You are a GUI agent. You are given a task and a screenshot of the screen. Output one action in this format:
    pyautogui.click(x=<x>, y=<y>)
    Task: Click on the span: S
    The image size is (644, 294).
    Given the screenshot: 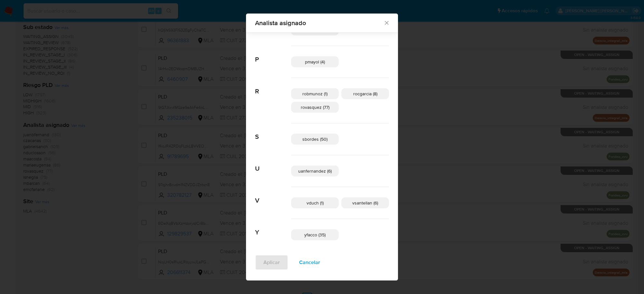 What is the action you would take?
    pyautogui.click(x=273, y=132)
    